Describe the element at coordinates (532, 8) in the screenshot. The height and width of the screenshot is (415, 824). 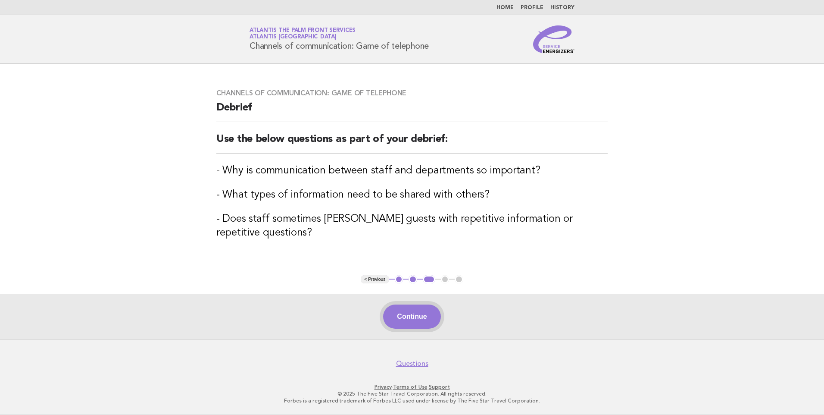
I see `a: Profile` at that location.